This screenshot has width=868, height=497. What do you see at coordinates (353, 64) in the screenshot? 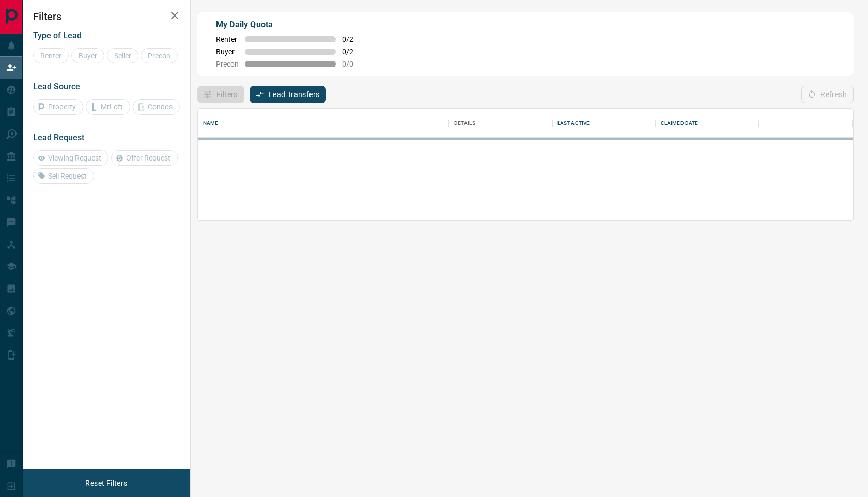
I see `span: 0 / 0` at bounding box center [353, 64].